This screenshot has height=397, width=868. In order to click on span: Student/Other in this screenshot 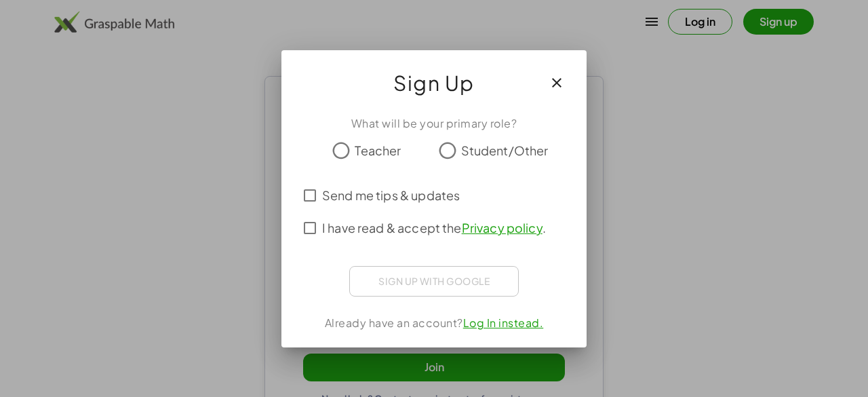, I will do `click(504, 150)`.